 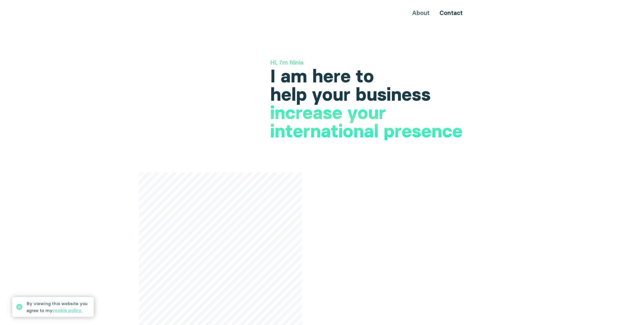 What do you see at coordinates (67, 310) in the screenshot?
I see `a: cookie policy` at bounding box center [67, 310].